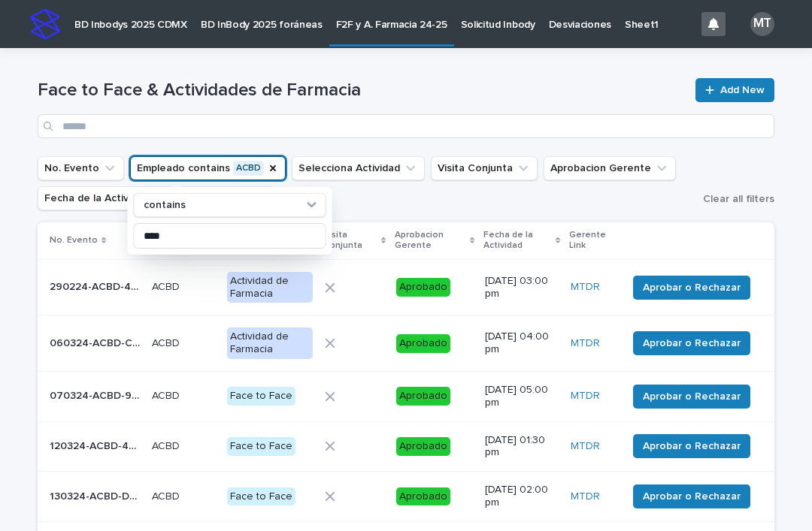 This screenshot has width=812, height=531. I want to click on p: Visita Conjunta, so click(350, 240).